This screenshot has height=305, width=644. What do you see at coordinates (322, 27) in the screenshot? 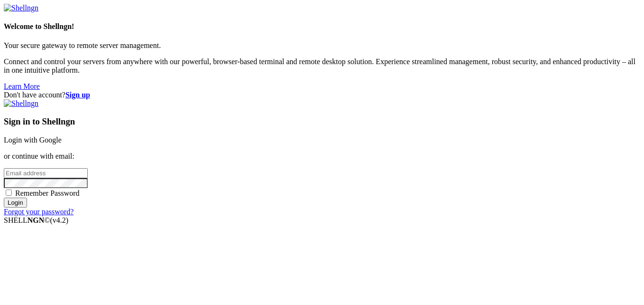
I see `h4: Welcome to Shellngn!` at bounding box center [322, 27].